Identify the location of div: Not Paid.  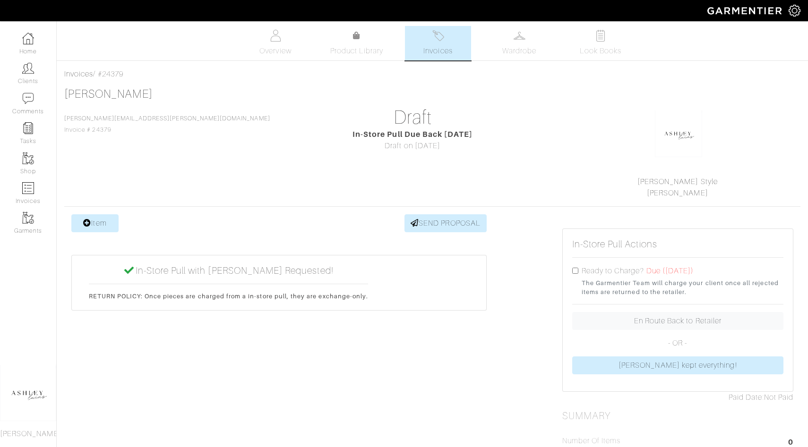
(677, 398).